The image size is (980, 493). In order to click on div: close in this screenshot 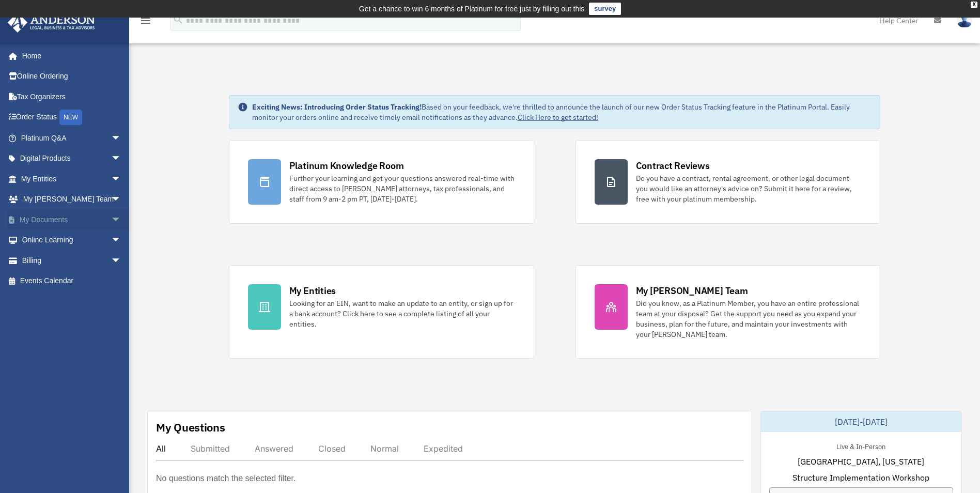, I will do `click(974, 4)`.